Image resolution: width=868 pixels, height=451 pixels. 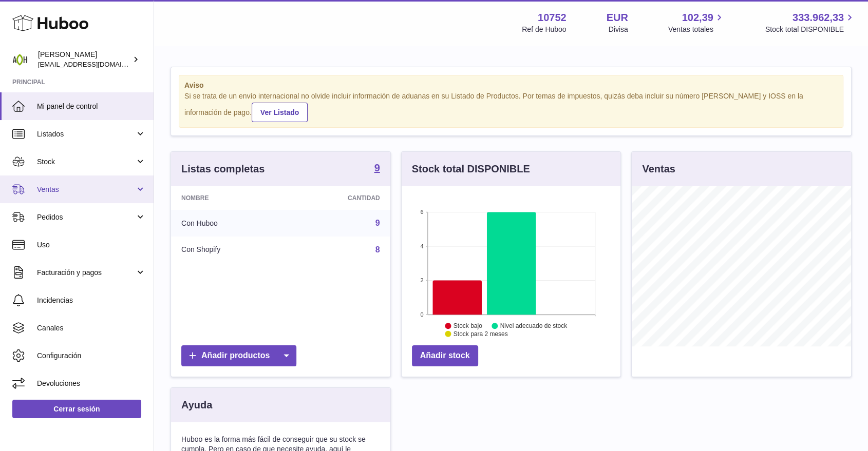 What do you see at coordinates (239, 356) in the screenshot?
I see `a: Añadir productos` at bounding box center [239, 356].